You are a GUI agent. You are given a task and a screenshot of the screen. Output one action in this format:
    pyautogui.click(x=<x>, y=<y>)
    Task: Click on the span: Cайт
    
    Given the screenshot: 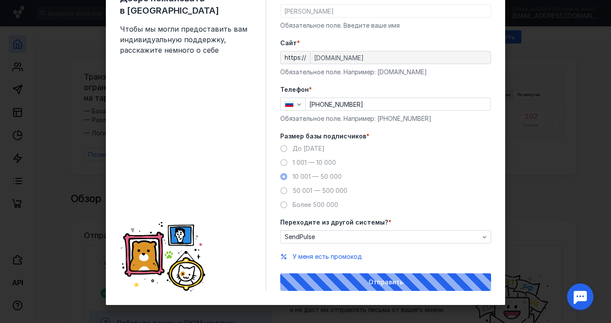 What is the action you would take?
    pyautogui.click(x=288, y=43)
    